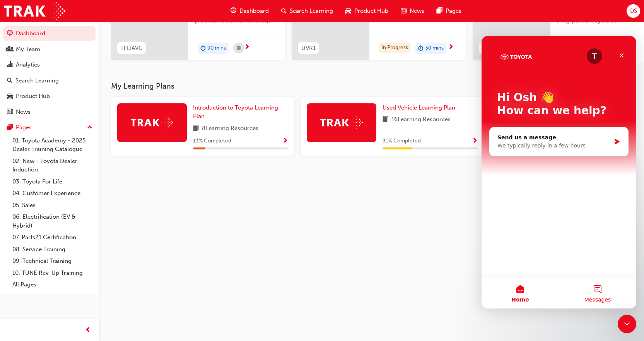  What do you see at coordinates (298, 86) in the screenshot?
I see `h3: My Learning Plans` at bounding box center [298, 86].